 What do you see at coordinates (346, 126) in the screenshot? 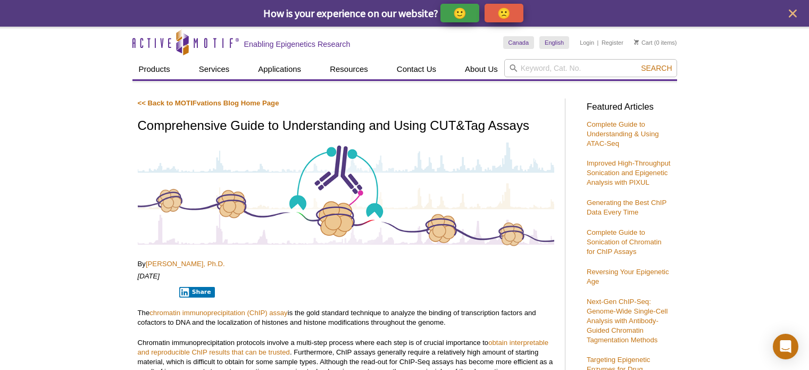
I see `h1: Comprehensive Guide to Understanding and Using CUT&Tag Assays` at bounding box center [346, 126].